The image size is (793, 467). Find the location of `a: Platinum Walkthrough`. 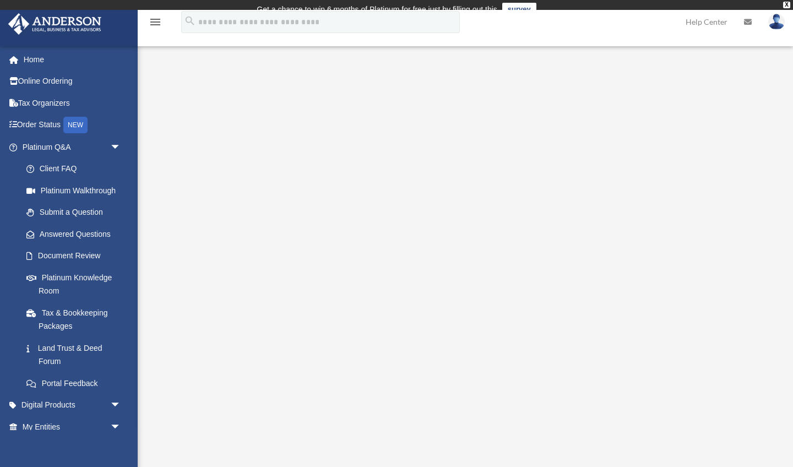

a: Platinum Walkthrough is located at coordinates (74, 191).